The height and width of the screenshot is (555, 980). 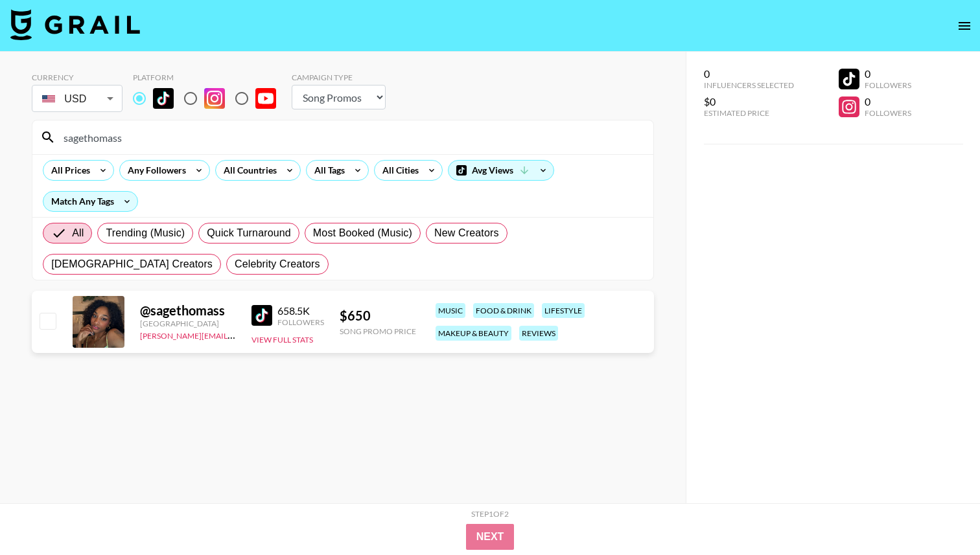 I want to click on div: Match Any Tags, so click(x=90, y=201).